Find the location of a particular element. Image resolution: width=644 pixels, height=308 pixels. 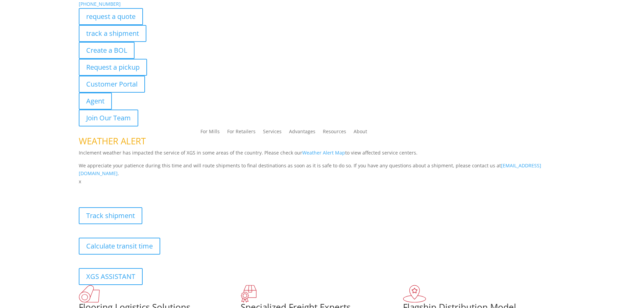

a: Resources is located at coordinates (335, 133).